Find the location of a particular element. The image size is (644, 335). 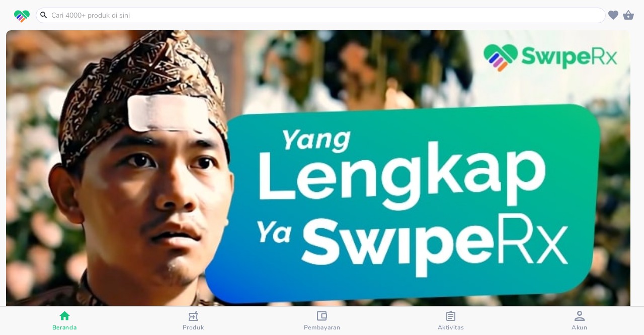

input: Cari 4000+ produk di sini is located at coordinates (326, 15).